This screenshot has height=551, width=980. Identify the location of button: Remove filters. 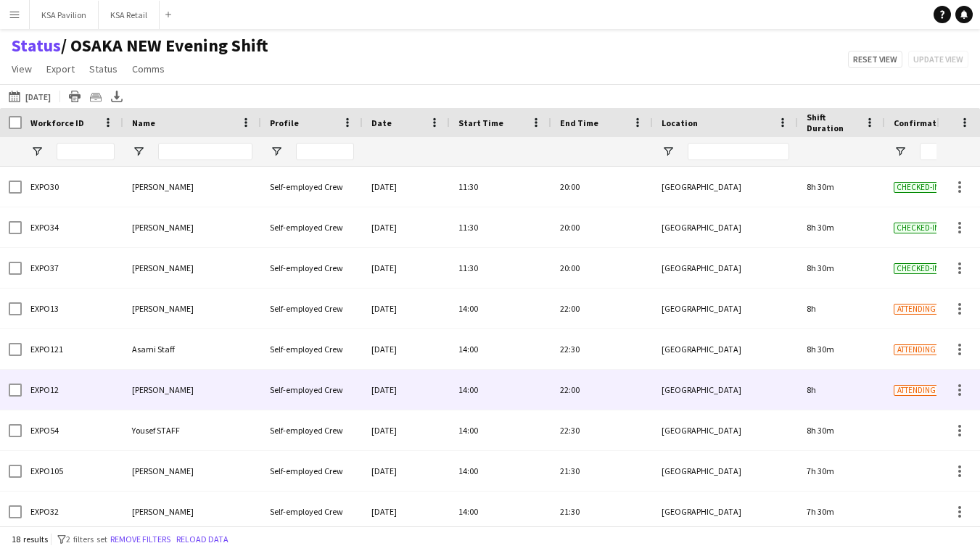
(140, 539).